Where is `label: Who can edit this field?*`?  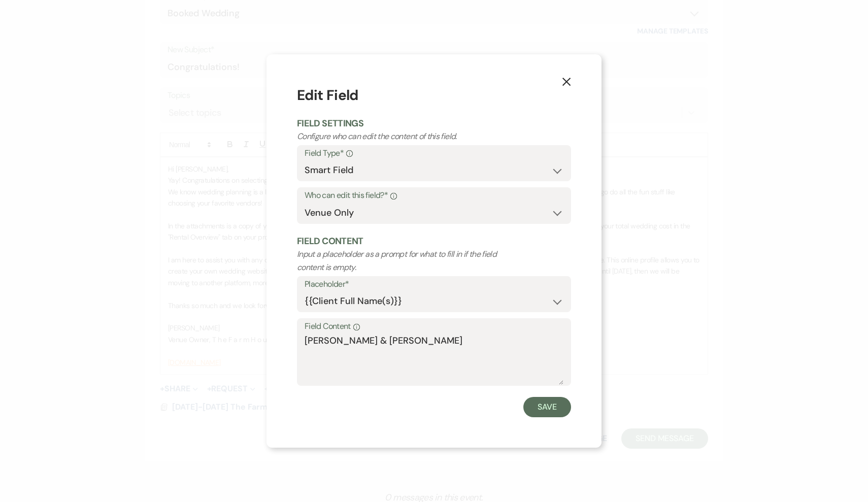 label: Who can edit this field?* is located at coordinates (434, 195).